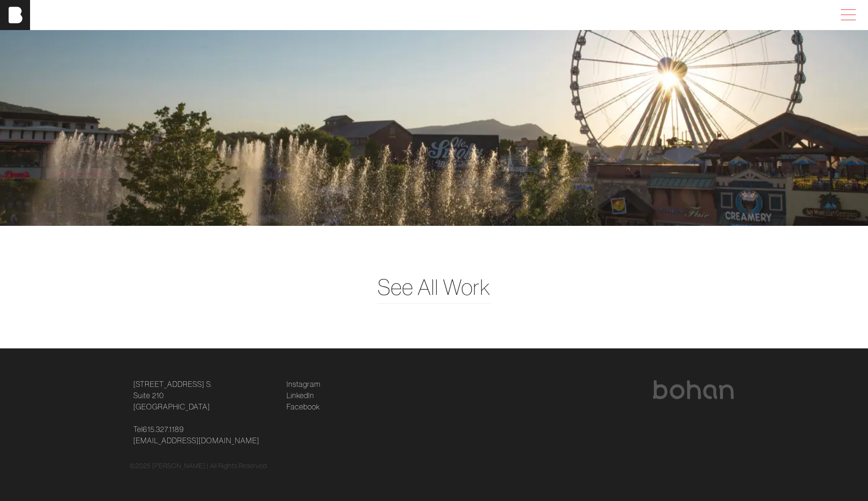 This screenshot has width=868, height=501. What do you see at coordinates (434, 287) in the screenshot?
I see `a: See All Work` at bounding box center [434, 287].